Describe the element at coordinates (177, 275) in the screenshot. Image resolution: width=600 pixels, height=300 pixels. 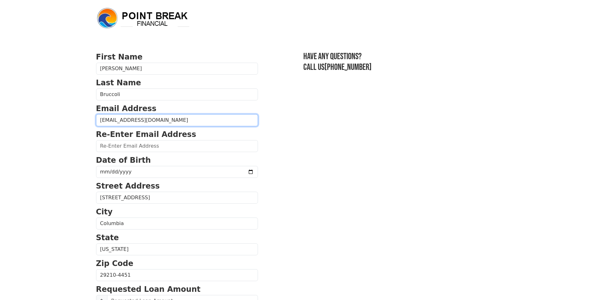
I see `input: Zip Code` at that location.